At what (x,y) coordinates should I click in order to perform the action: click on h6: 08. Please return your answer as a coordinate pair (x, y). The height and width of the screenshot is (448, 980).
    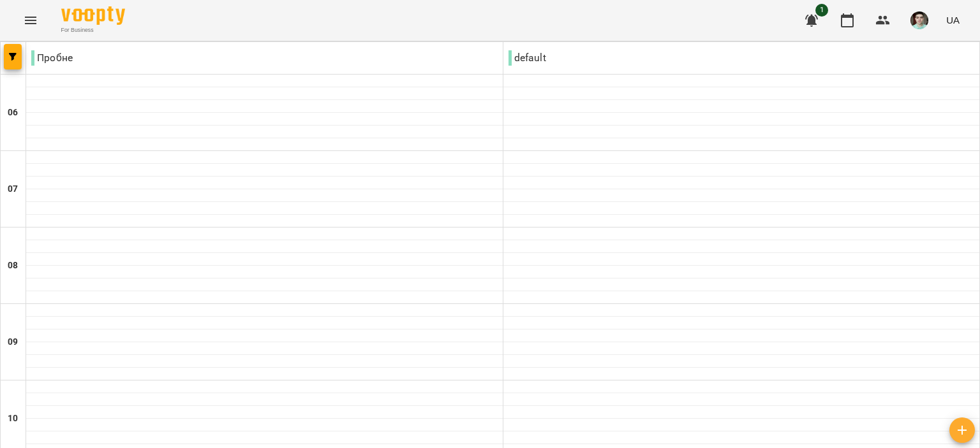
    Looking at the image, I should click on (13, 266).